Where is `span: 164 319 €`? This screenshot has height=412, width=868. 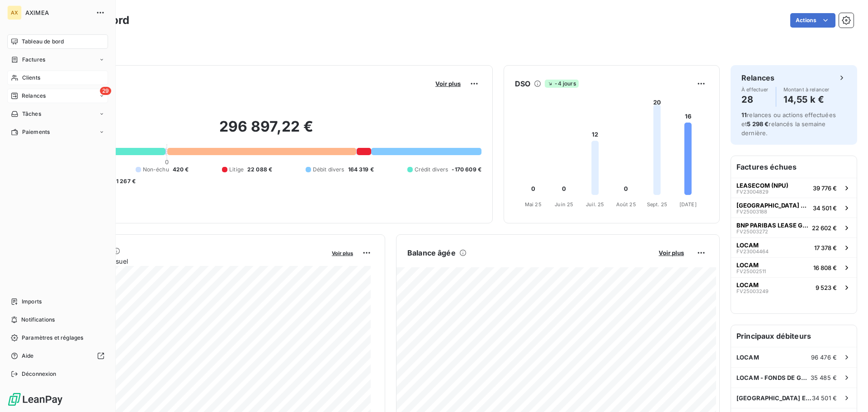 span: 164 319 € is located at coordinates (361, 169).